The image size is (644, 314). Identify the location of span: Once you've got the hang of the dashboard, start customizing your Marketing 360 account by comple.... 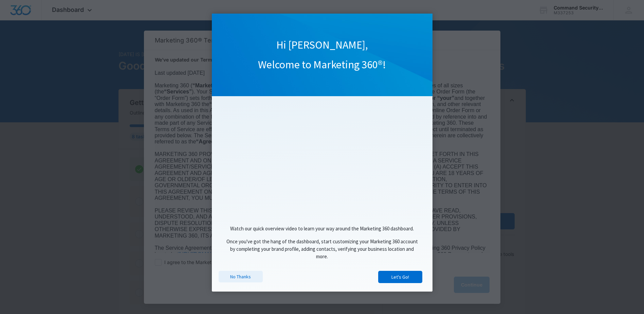
(322, 249).